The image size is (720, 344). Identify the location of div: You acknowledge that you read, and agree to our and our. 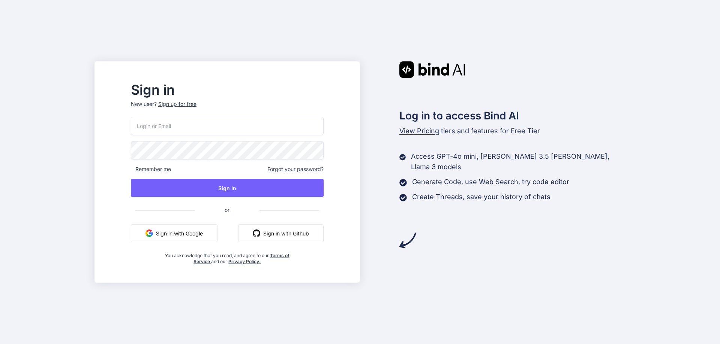
(227, 257).